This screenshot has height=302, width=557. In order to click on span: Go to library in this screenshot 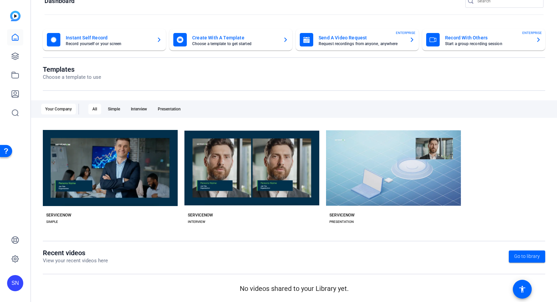, I will do `click(527, 256)`.